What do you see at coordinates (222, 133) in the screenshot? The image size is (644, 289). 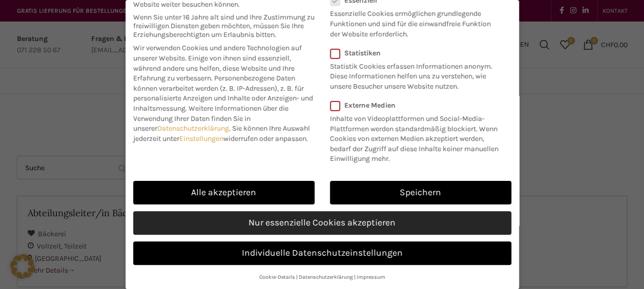 I see `span: Sie können Ihre Auswahl jederzeit unter widerrufen oder anpassen.` at bounding box center [222, 133].